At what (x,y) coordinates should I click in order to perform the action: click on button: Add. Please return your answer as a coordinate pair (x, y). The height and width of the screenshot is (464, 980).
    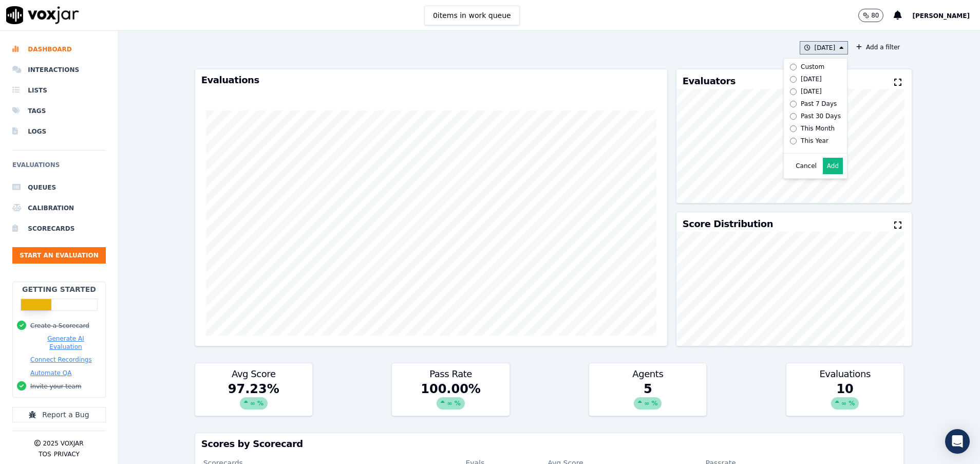
    Looking at the image, I should click on (833, 166).